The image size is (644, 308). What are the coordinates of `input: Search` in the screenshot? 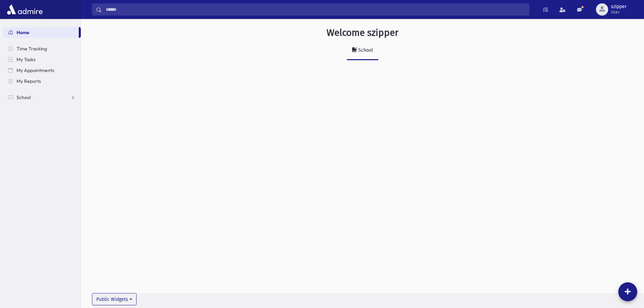 It's located at (316, 10).